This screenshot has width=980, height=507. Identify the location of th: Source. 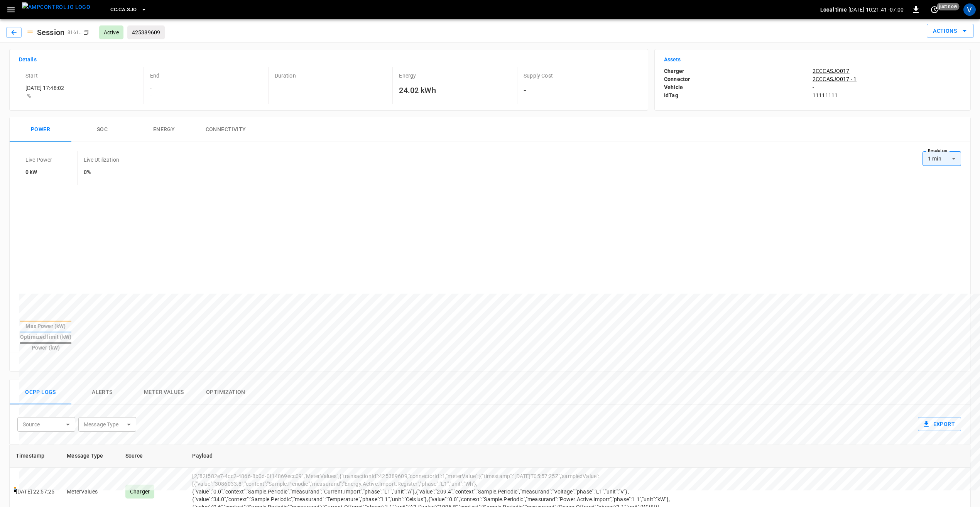
(152, 456).